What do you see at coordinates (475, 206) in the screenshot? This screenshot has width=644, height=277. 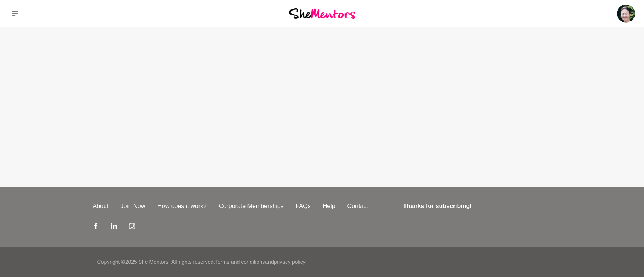 I see `h4: Thanks for subscribing!` at bounding box center [475, 206].